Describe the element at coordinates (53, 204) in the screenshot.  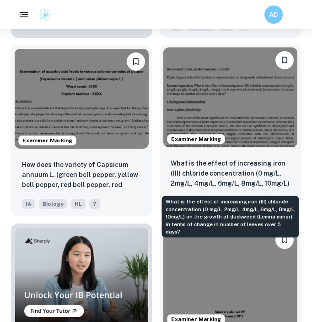
I see `span: Biology` at that location.